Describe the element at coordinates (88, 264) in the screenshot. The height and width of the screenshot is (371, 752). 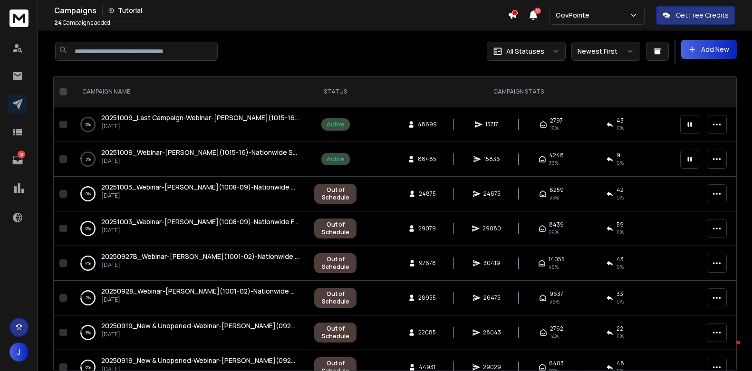
I see `p: 4 %` at that location.